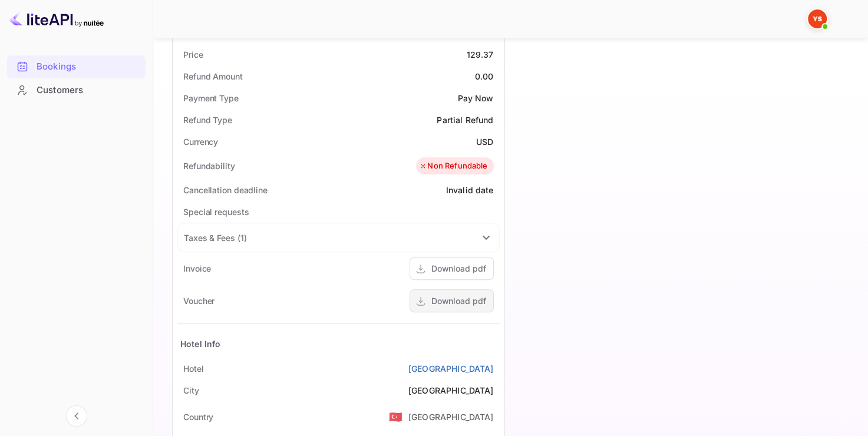 The image size is (868, 436). Describe the element at coordinates (470, 190) in the screenshot. I see `div: Invalid date` at that location.